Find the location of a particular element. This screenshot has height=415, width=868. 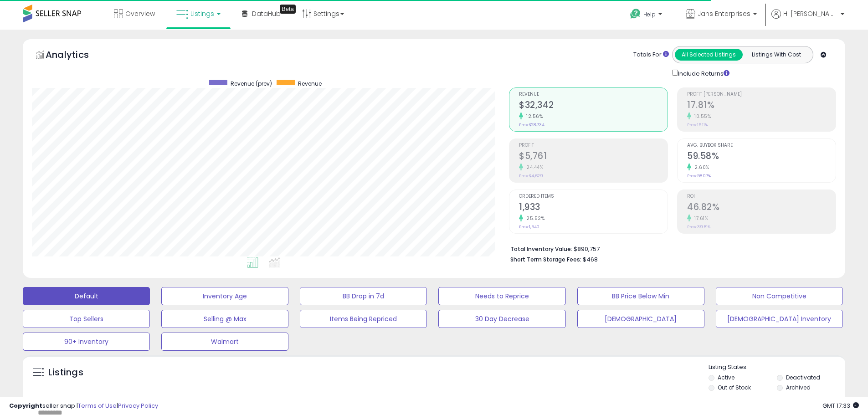

span: Profit is located at coordinates (593, 146).